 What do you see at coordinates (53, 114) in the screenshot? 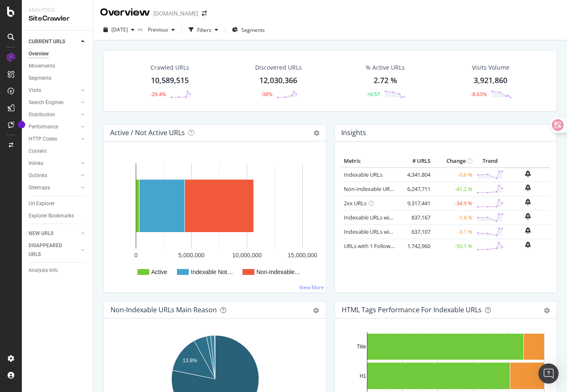
I see `a: Distribution` at bounding box center [53, 114].